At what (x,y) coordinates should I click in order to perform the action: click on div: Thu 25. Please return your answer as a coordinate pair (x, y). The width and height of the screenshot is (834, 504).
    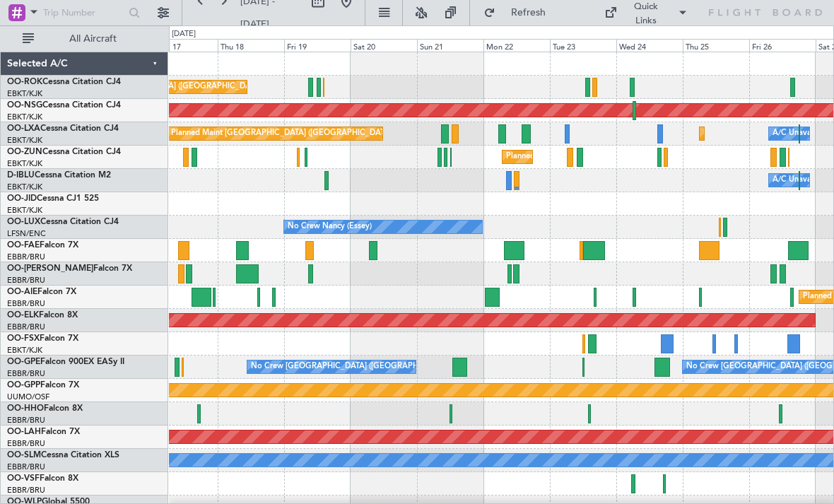
    Looking at the image, I should click on (716, 45).